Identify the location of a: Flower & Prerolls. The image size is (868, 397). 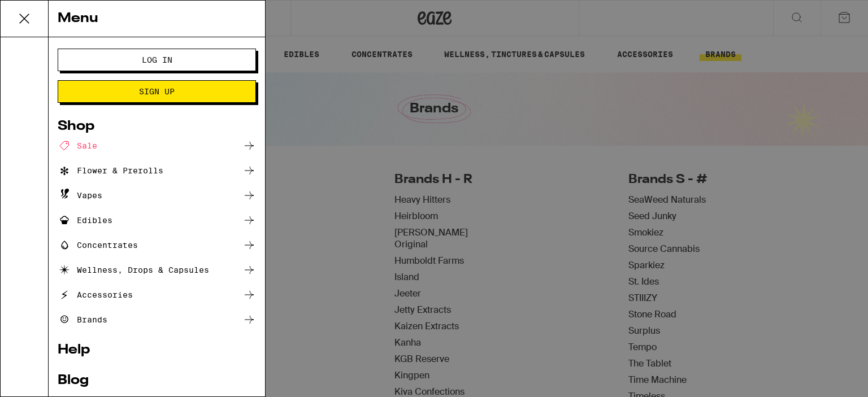
(157, 171).